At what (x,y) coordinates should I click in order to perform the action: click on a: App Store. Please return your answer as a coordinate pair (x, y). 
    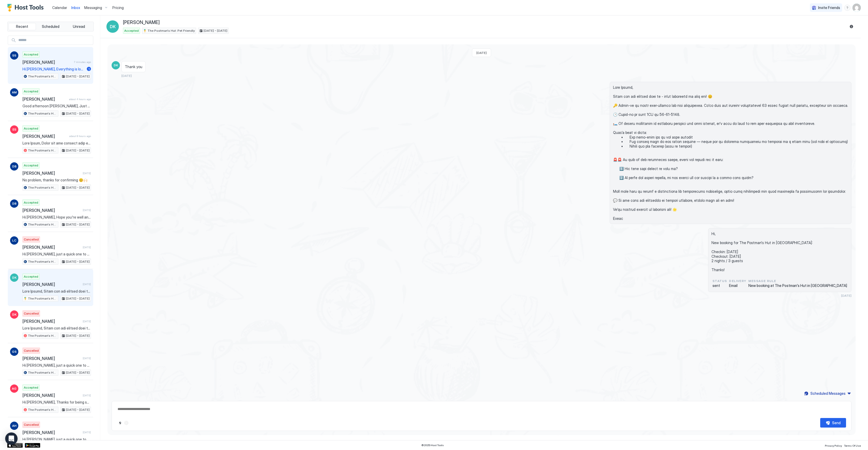
    Looking at the image, I should click on (15, 446).